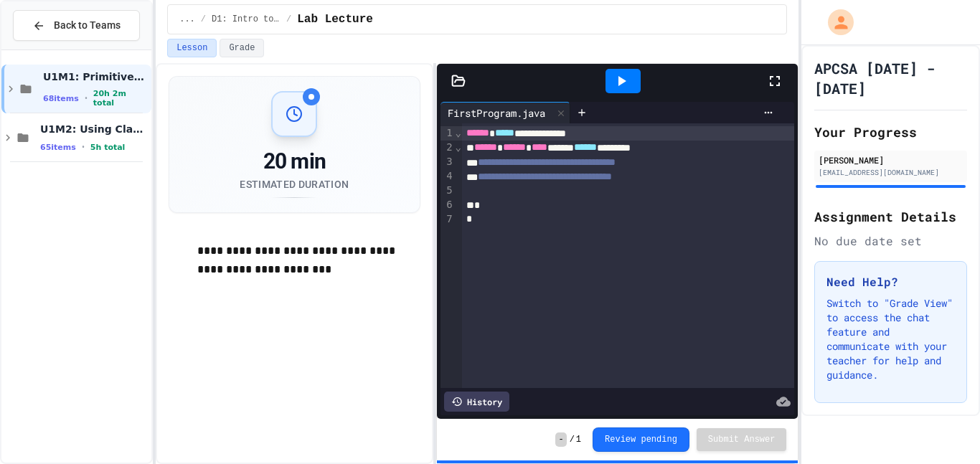 This screenshot has height=464, width=980. I want to click on button: Submit Answer, so click(742, 439).